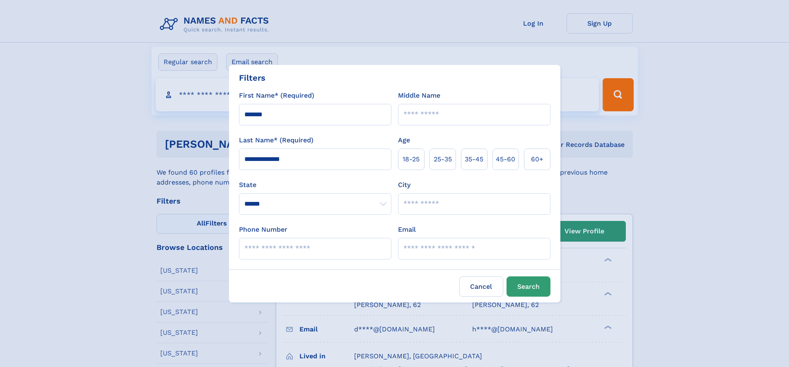 The width and height of the screenshot is (789, 367). Describe the element at coordinates (263, 230) in the screenshot. I see `label: Phone Number` at that location.